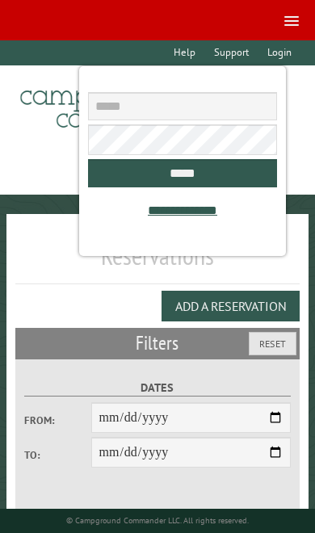 The image size is (315, 533). What do you see at coordinates (184, 52) in the screenshot?
I see `a: Help` at bounding box center [184, 52].